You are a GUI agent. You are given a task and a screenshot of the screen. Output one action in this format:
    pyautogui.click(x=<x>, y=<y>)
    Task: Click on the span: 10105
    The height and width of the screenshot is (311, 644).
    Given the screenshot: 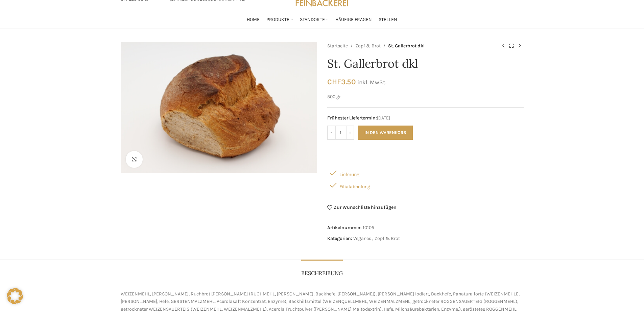 What is the action you would take?
    pyautogui.click(x=369, y=228)
    